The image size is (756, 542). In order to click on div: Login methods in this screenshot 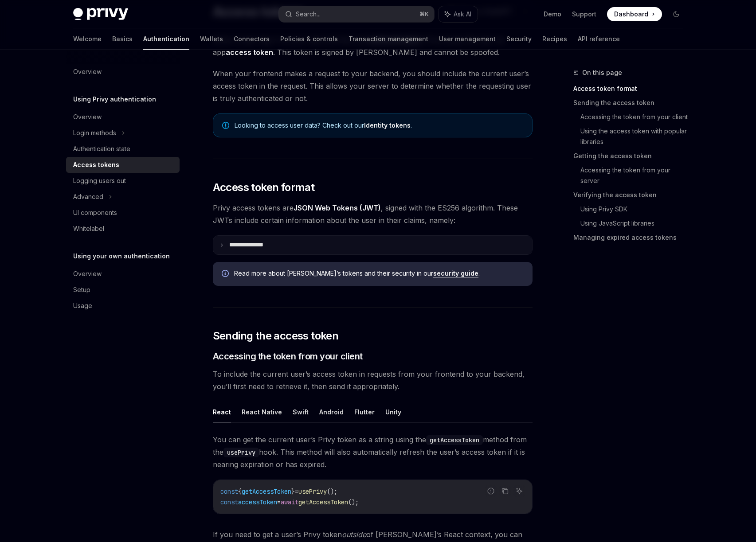, I will do `click(95, 133)`.